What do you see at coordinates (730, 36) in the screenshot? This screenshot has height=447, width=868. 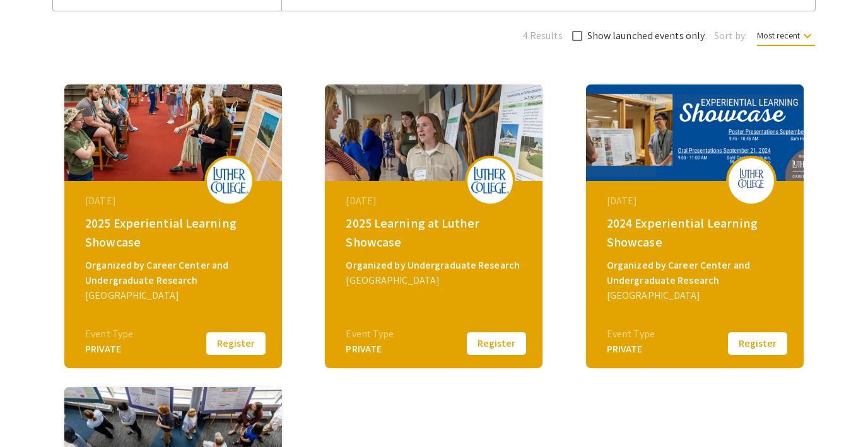 I see `span: Sort by:` at bounding box center [730, 36].